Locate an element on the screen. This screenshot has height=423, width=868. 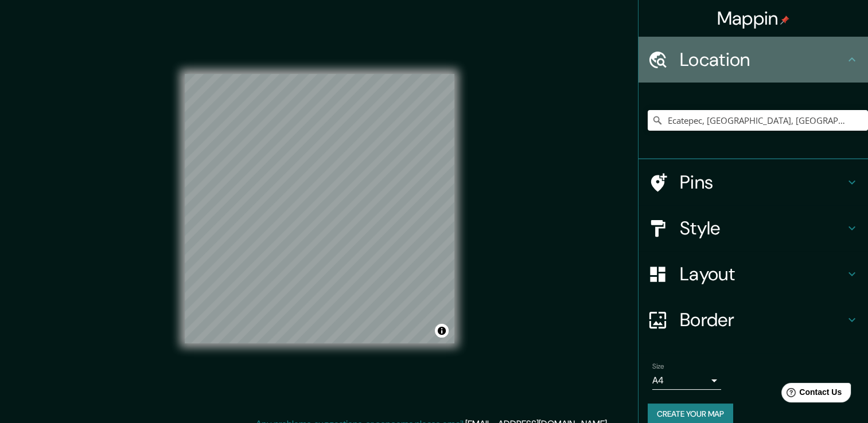
h4: Border is located at coordinates (762, 320).